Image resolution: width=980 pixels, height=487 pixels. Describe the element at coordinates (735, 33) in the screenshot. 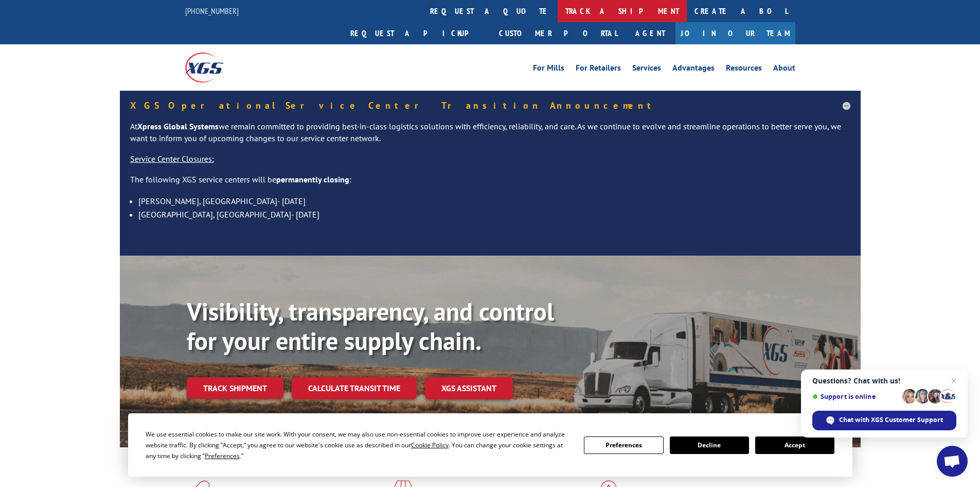

I see `a: Join Our Team` at that location.